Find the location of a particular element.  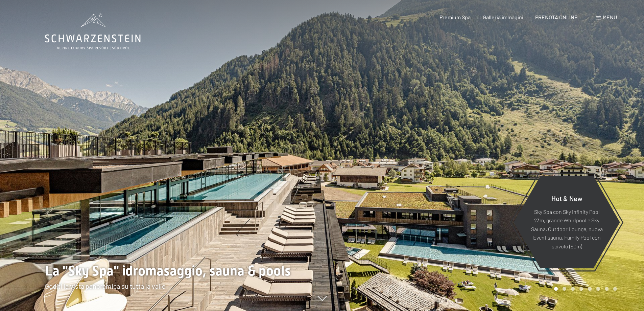

span: PRENOTA ONLINE is located at coordinates (556, 17).